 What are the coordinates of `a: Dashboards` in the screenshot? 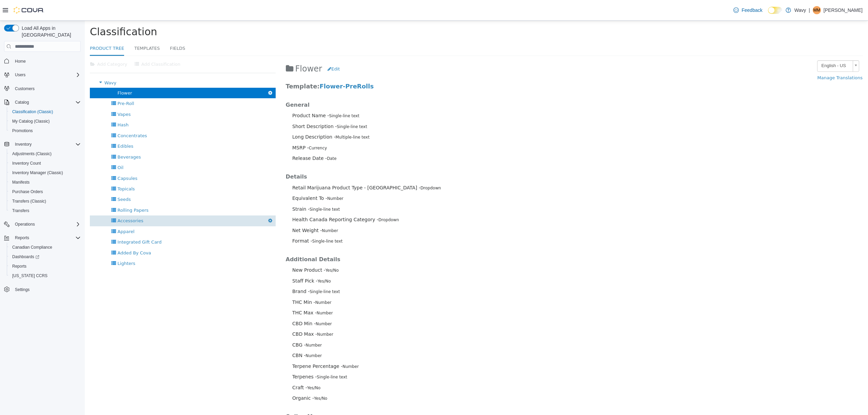 It's located at (26, 257).